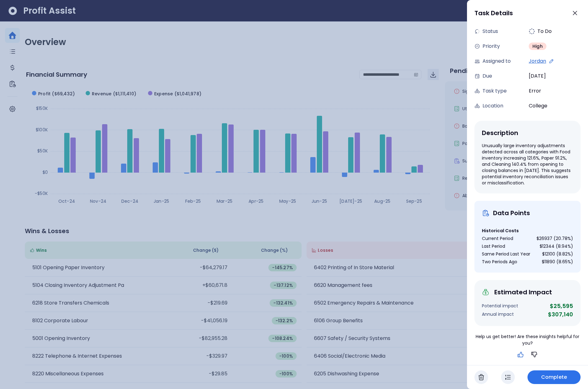  What do you see at coordinates (497, 238) in the screenshot?
I see `div: Current Period` at bounding box center [497, 238].